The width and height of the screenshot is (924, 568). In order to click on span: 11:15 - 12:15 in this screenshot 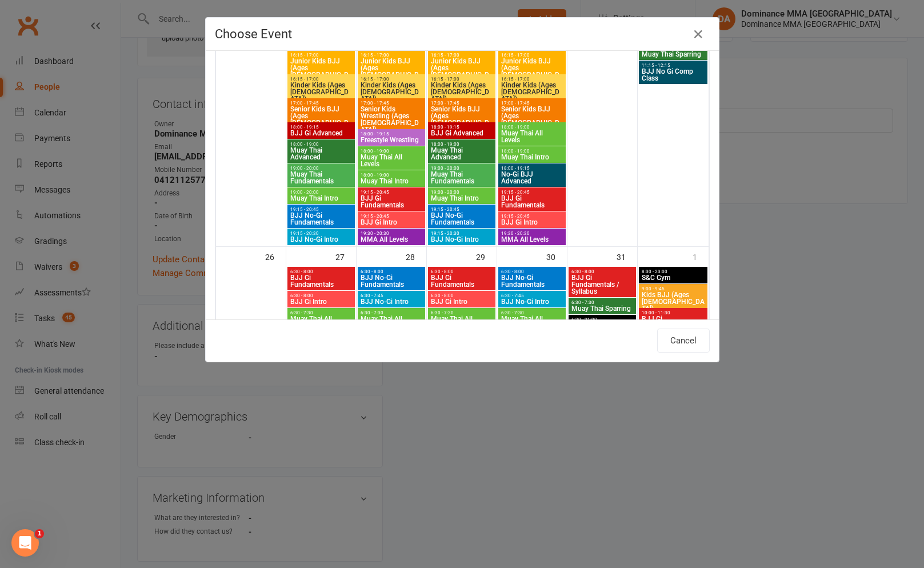, I will do `click(673, 65)`.